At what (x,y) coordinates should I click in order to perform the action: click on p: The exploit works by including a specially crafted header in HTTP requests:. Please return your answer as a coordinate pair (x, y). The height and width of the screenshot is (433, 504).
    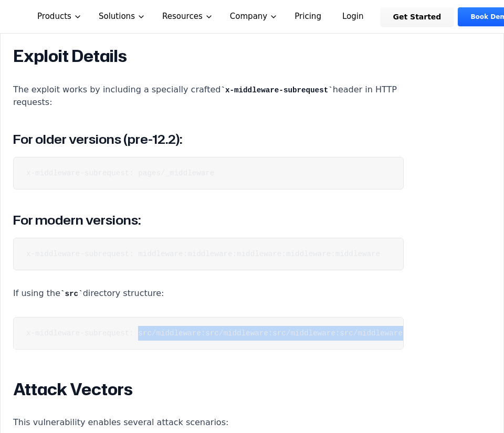
    Looking at the image, I should click on (208, 96).